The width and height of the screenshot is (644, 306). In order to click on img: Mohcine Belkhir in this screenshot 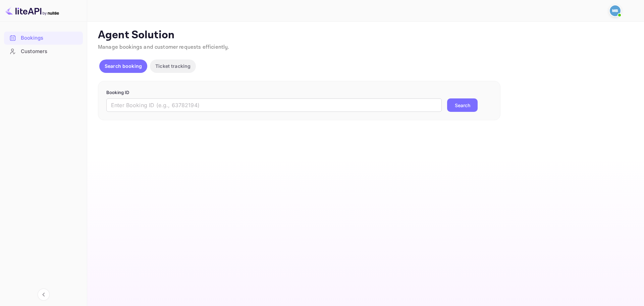, I will do `click(616, 11)`.